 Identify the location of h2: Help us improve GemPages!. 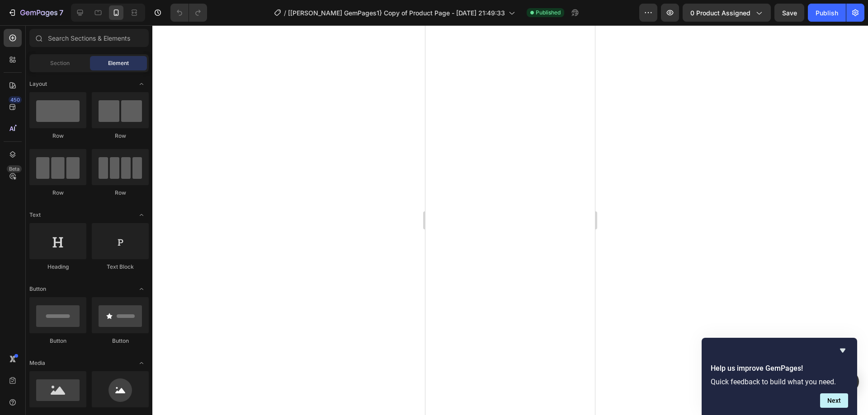
(780, 369).